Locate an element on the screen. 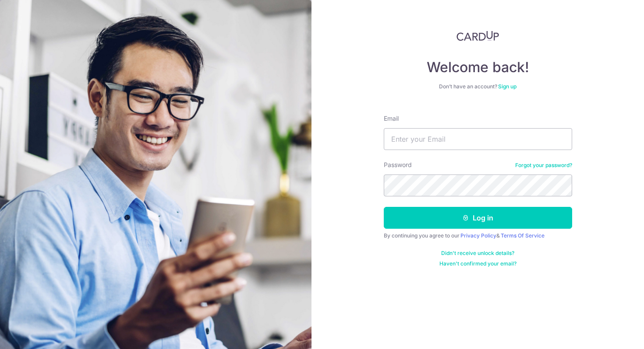 The height and width of the screenshot is (349, 644). div: By continuing you agree to our & is located at coordinates (478, 236).